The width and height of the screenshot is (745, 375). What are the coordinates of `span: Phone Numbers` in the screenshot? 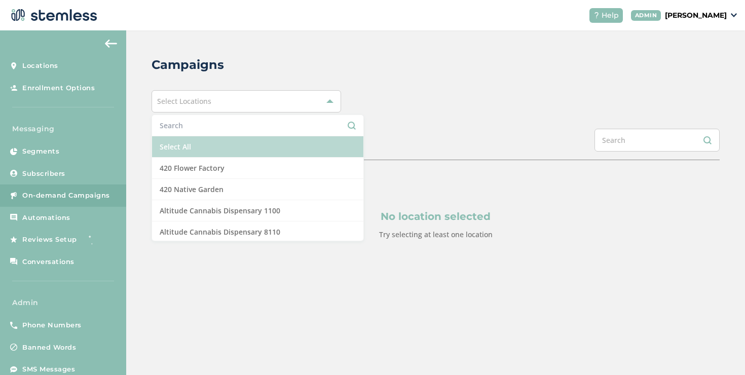 It's located at (52, 325).